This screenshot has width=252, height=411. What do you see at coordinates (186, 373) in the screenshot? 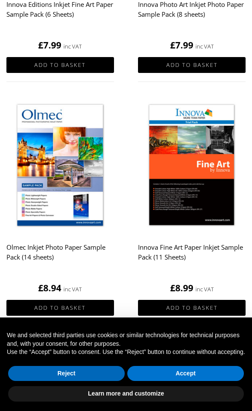
I see `button: Accept` at bounding box center [186, 373].